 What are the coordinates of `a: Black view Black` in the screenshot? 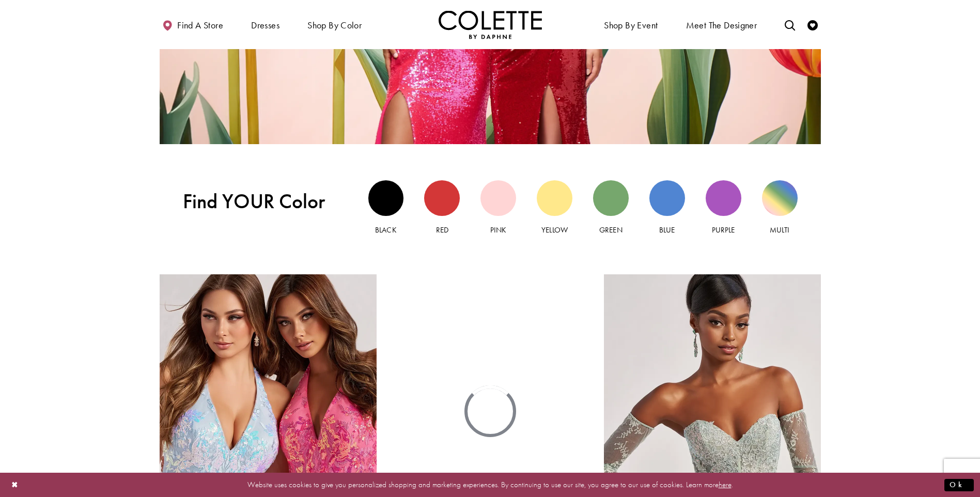 It's located at (386, 208).